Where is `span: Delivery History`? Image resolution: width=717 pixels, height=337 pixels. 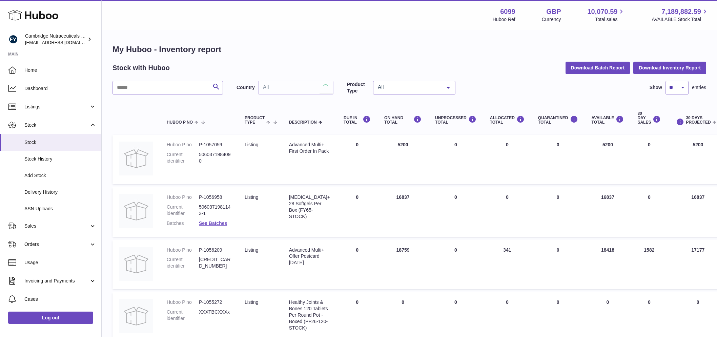
span: Delivery History is located at coordinates (60, 192).